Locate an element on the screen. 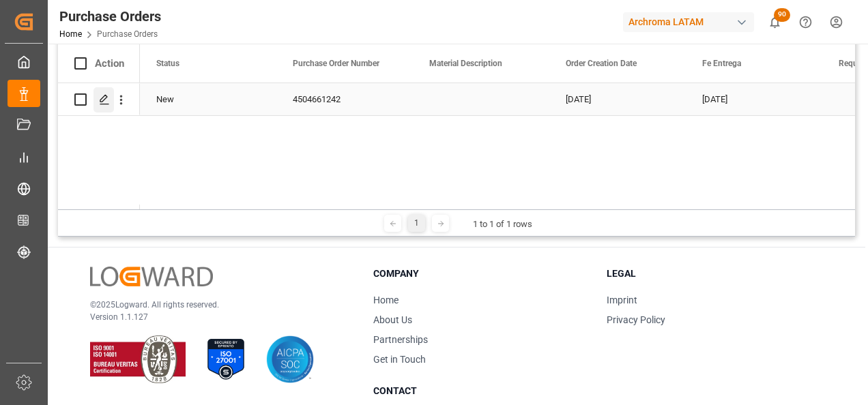 This screenshot has height=405, width=868. div: 1 to 1 of 1 rows is located at coordinates (502, 225).